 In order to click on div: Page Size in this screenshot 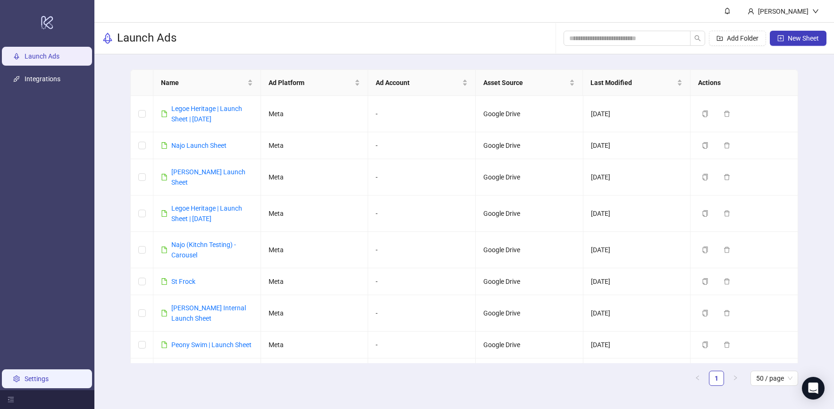, I will do `click(774, 378)`.